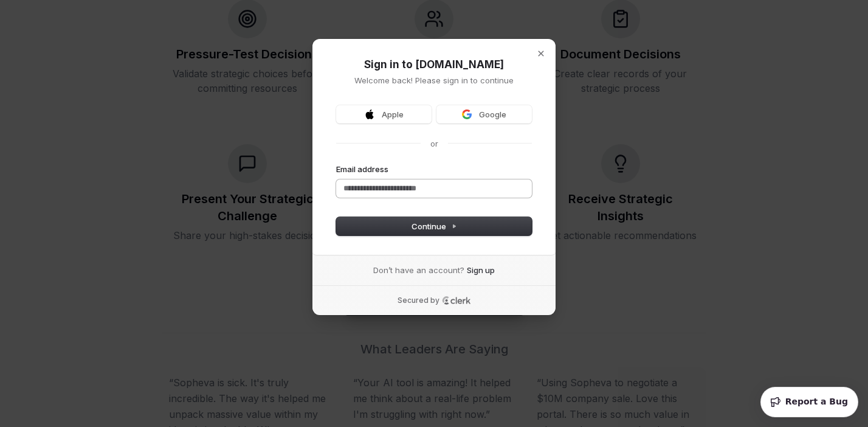  What do you see at coordinates (392, 114) in the screenshot?
I see `span: Apple` at bounding box center [392, 114].